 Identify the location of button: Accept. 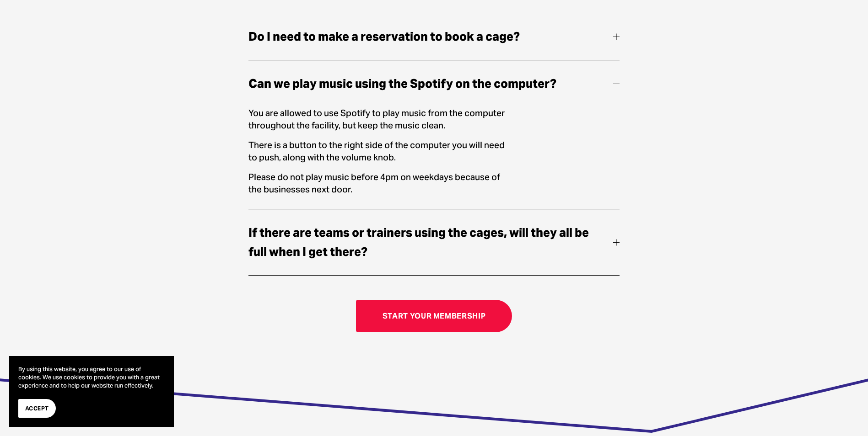
(37, 408).